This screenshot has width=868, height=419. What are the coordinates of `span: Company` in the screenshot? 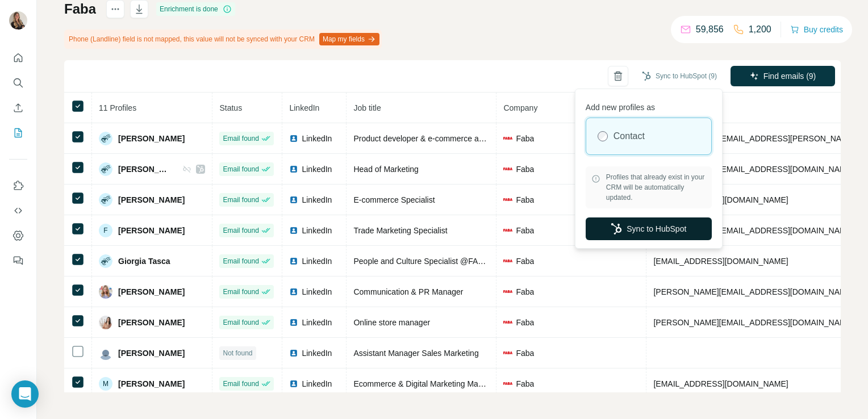 It's located at (520, 108).